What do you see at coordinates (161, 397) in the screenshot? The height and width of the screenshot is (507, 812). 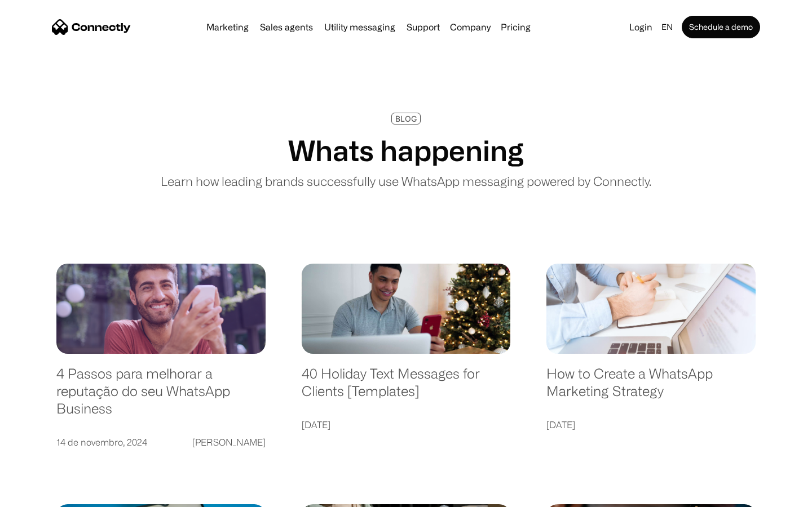 I see `a: 4 Passos para melhorar a reputação do seu WhatsApp Business` at bounding box center [161, 397].